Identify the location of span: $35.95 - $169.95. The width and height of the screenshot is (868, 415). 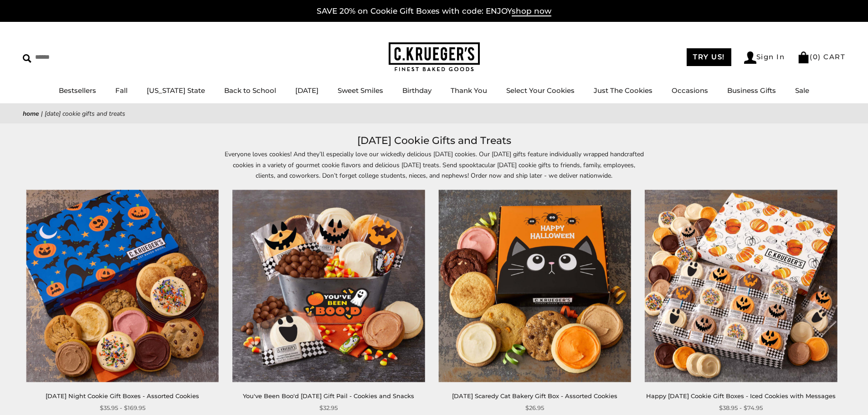
(123, 407).